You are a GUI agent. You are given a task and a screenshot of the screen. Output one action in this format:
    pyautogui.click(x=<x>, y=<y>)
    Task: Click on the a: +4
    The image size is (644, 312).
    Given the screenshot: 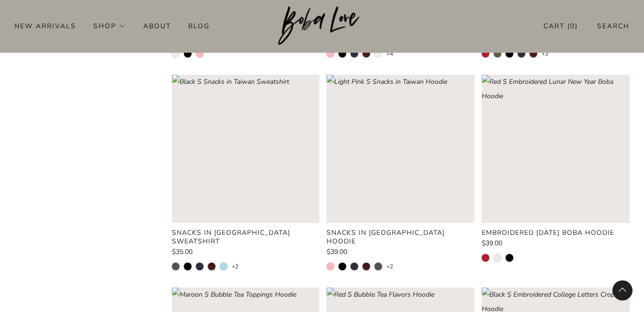 What is the action you would take?
    pyautogui.click(x=390, y=54)
    